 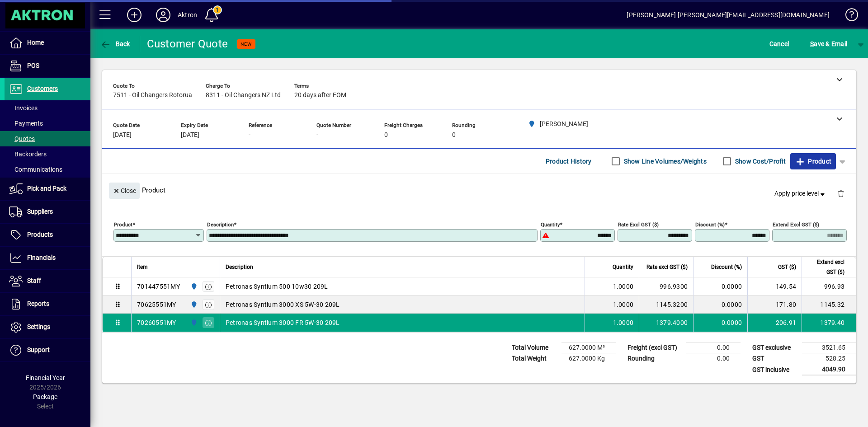 I want to click on span: 8311 - Oil Changers NZ Ltd, so click(x=243, y=95).